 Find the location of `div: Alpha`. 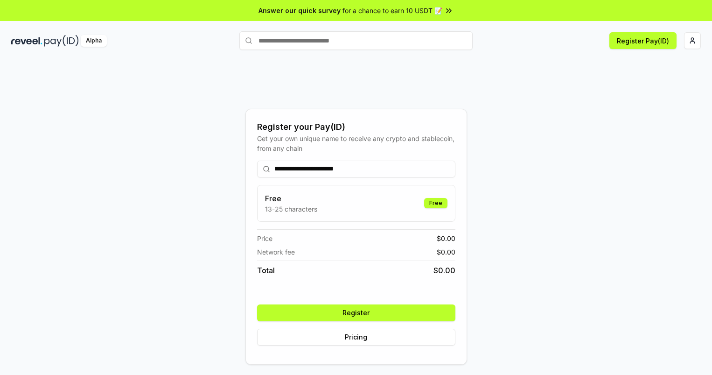

div: Alpha is located at coordinates (94, 41).